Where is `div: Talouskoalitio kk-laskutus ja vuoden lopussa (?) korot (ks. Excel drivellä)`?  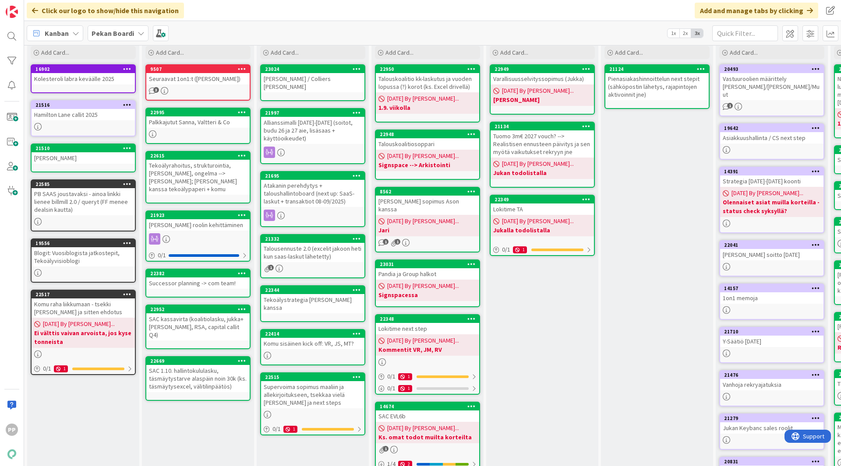
div: Talouskoalitio kk-laskutus ja vuoden lopussa (?) korot (ks. Excel drivellä) is located at coordinates (427, 83).